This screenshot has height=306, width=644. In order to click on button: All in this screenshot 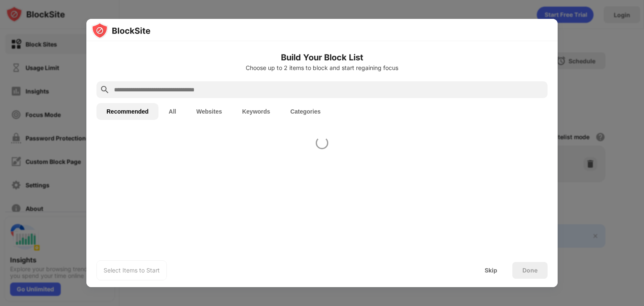, I will do `click(172, 111)`.